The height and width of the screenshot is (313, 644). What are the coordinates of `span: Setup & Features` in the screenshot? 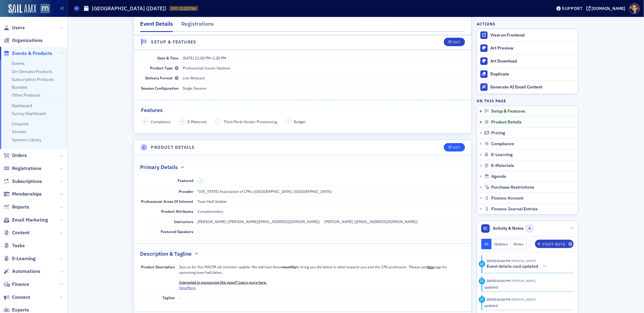 It's located at (508, 111).